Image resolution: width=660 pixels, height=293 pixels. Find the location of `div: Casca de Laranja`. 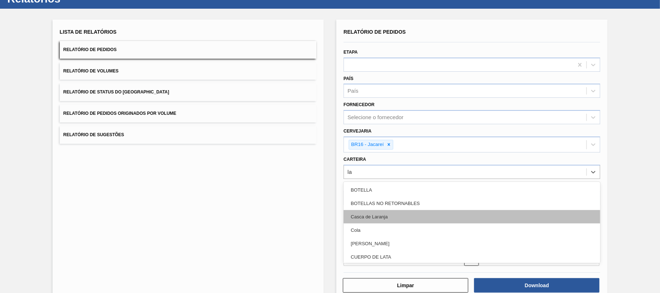

div: Casca de Laranja is located at coordinates (472, 217).